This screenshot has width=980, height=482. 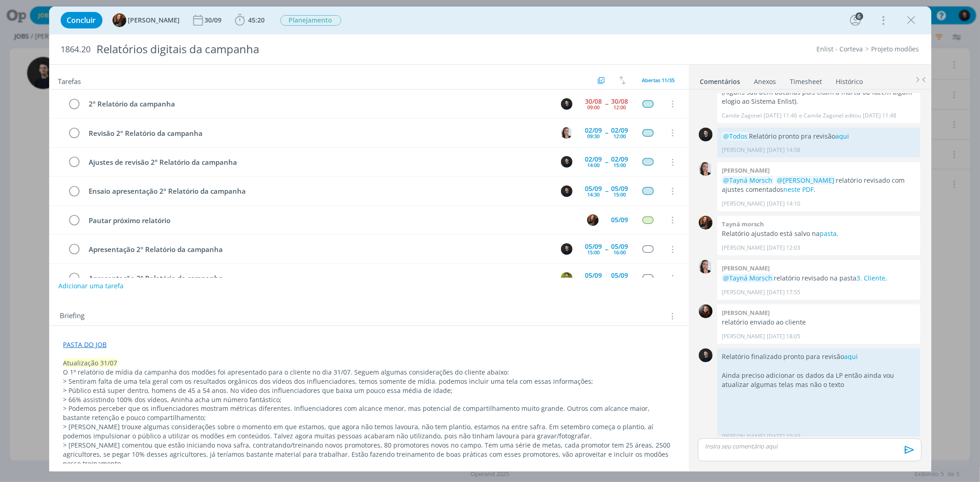 I want to click on button: Planejamento, so click(x=311, y=20).